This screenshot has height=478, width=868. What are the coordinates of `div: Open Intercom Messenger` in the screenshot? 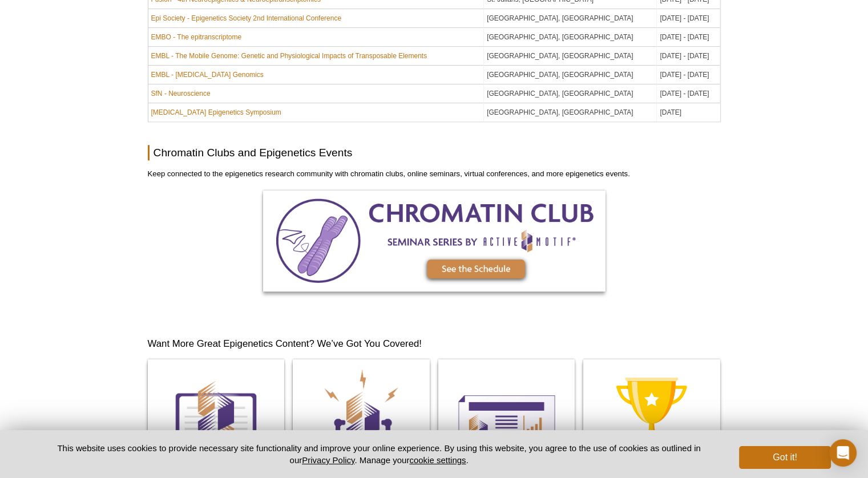 It's located at (843, 453).